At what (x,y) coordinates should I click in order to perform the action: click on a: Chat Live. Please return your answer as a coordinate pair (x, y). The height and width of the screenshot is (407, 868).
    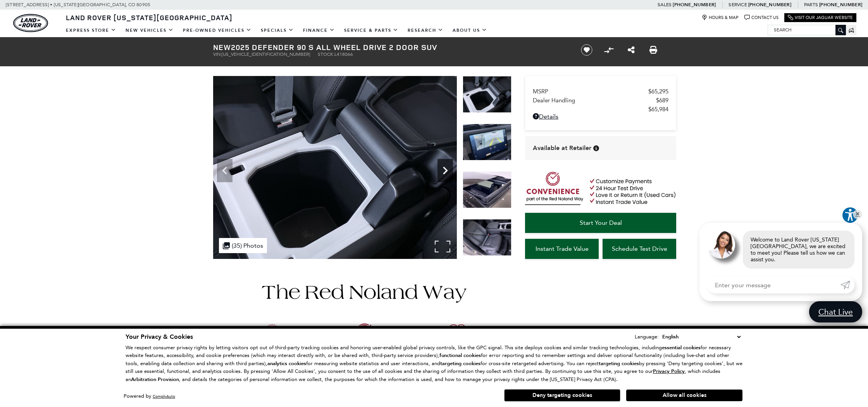
    Looking at the image, I should click on (836, 312).